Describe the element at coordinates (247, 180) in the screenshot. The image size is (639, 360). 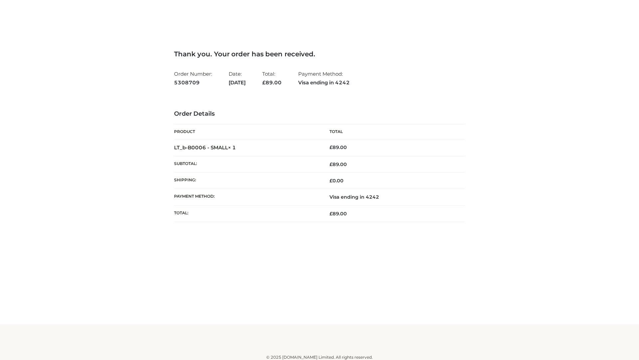
I see `th: Shipping:` at that location.